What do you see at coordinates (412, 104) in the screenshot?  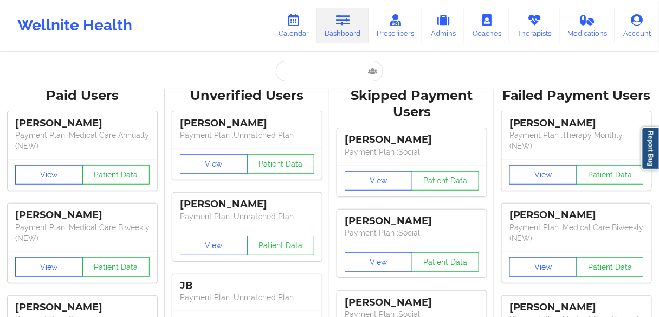 I see `div: Skipped Payment Users` at bounding box center [412, 104].